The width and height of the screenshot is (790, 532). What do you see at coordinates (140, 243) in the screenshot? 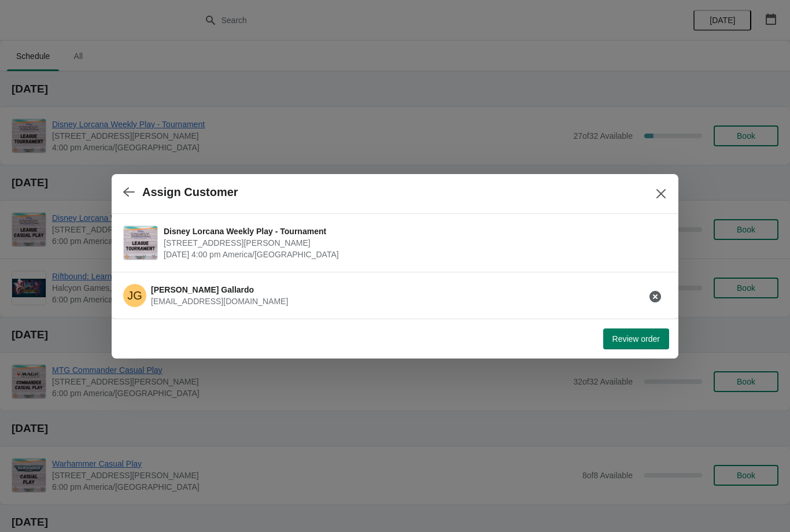
I see `img: Disney Lorcana Weekly Play - Tournament | 2040 Louetta Rd Ste I Spring, TX 77388 | September 28 |...` at bounding box center [140, 243].